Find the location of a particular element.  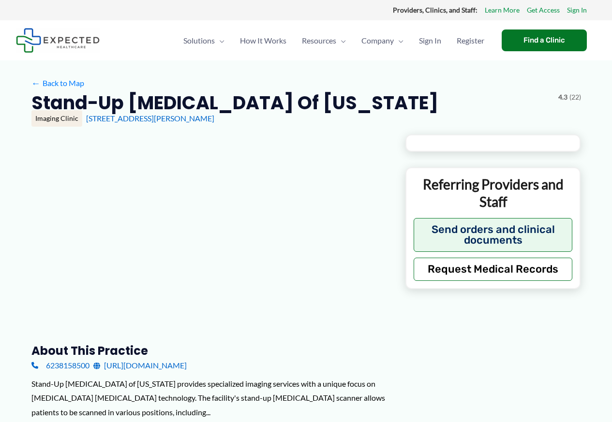

a: CompanyMenu Toggle is located at coordinates (382, 41).